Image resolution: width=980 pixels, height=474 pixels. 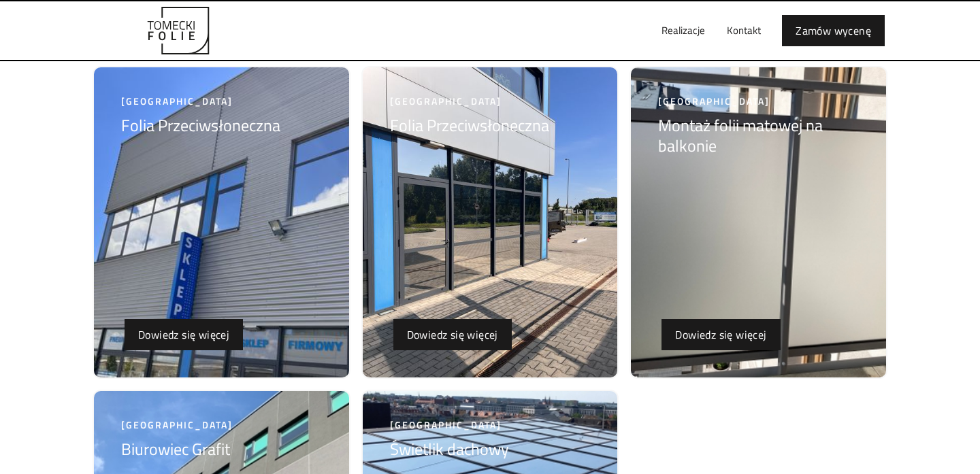 What do you see at coordinates (449, 449) in the screenshot?
I see `h5: Świetlik dachowy` at bounding box center [449, 449].